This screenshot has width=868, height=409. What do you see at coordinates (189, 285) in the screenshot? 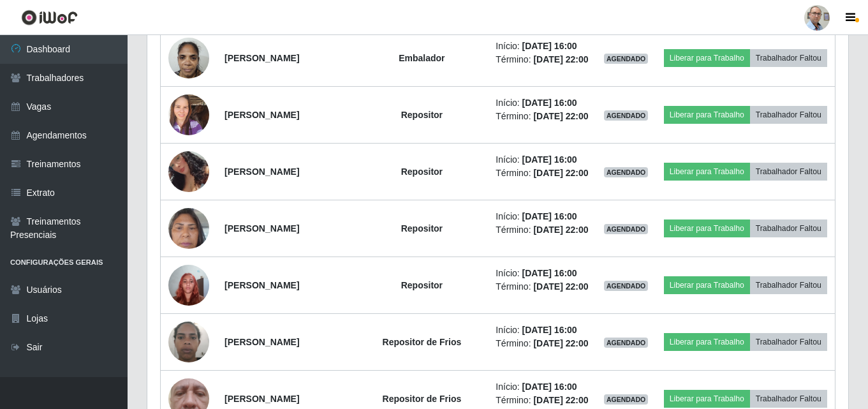
I see `img: 1754491729011.jpeg` at bounding box center [189, 285].